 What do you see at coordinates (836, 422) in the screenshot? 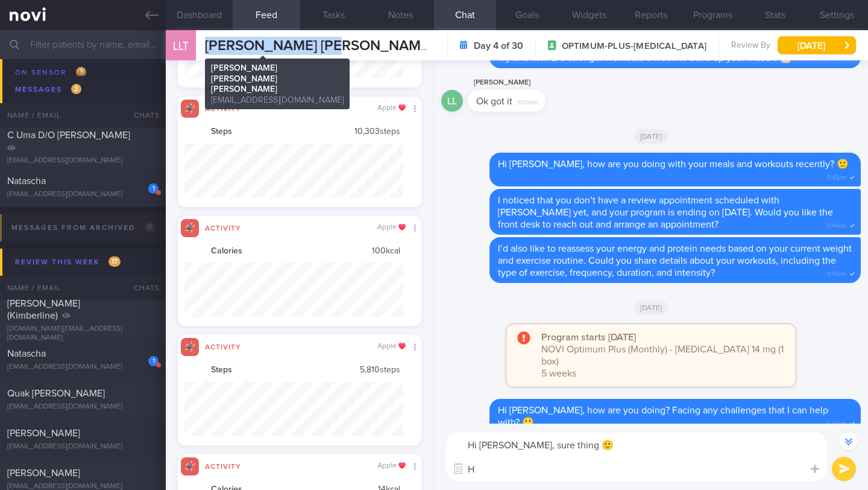
I see `span: 2:25pm` at bounding box center [836, 422].